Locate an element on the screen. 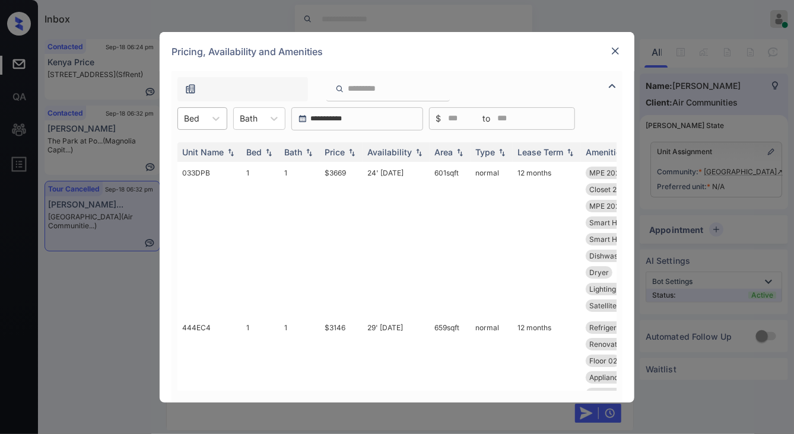 The height and width of the screenshot is (434, 794). div: Lease Term is located at coordinates (540, 152).